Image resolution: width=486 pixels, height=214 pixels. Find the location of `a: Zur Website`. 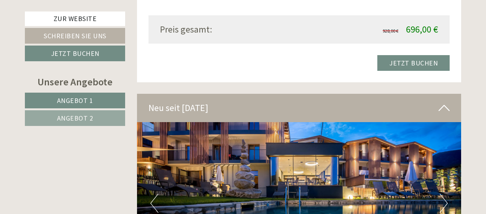

a: Zur Website is located at coordinates (75, 19).